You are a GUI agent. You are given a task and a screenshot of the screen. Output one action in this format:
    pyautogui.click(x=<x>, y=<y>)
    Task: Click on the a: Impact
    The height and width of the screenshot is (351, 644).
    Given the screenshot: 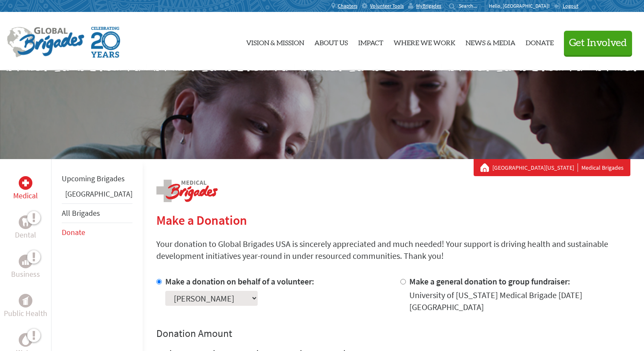 What is the action you would take?
    pyautogui.click(x=371, y=41)
    